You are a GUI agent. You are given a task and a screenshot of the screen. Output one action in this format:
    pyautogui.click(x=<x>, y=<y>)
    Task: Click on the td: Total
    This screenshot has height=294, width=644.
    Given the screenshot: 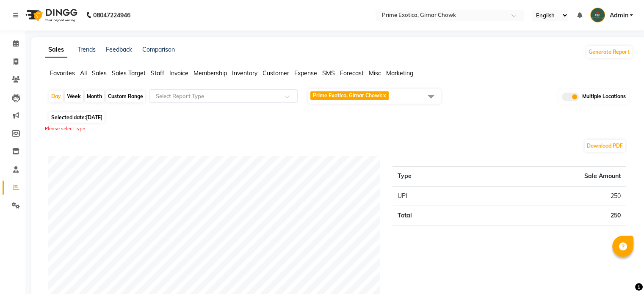 What is the action you would take?
    pyautogui.click(x=433, y=216)
    